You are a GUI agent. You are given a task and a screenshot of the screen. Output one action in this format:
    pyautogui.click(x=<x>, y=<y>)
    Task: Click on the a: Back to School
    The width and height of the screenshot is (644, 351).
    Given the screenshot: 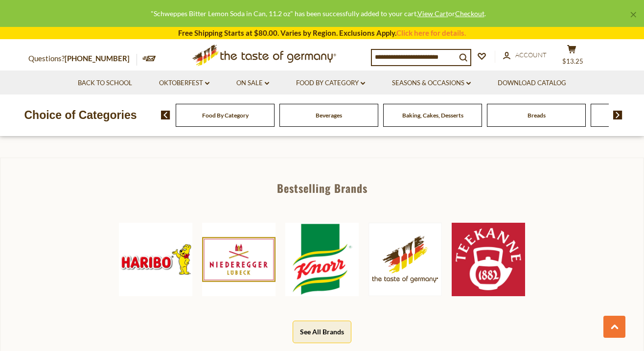 What is the action you would take?
    pyautogui.click(x=105, y=83)
    